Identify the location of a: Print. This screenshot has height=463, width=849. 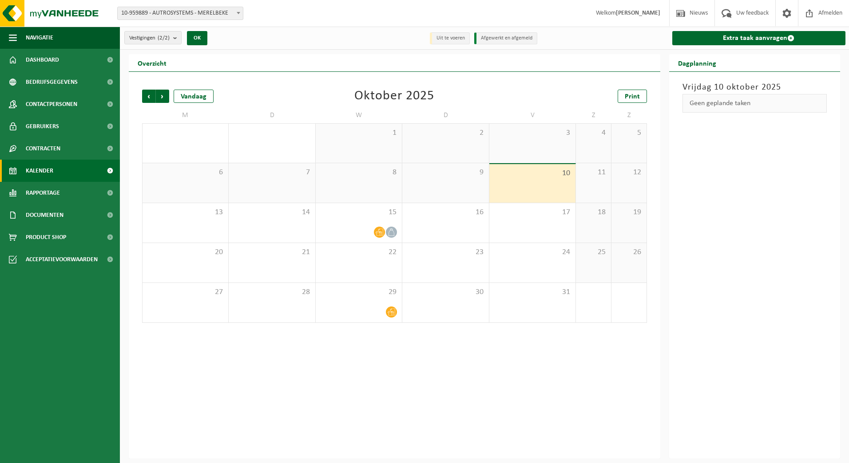
(632, 96).